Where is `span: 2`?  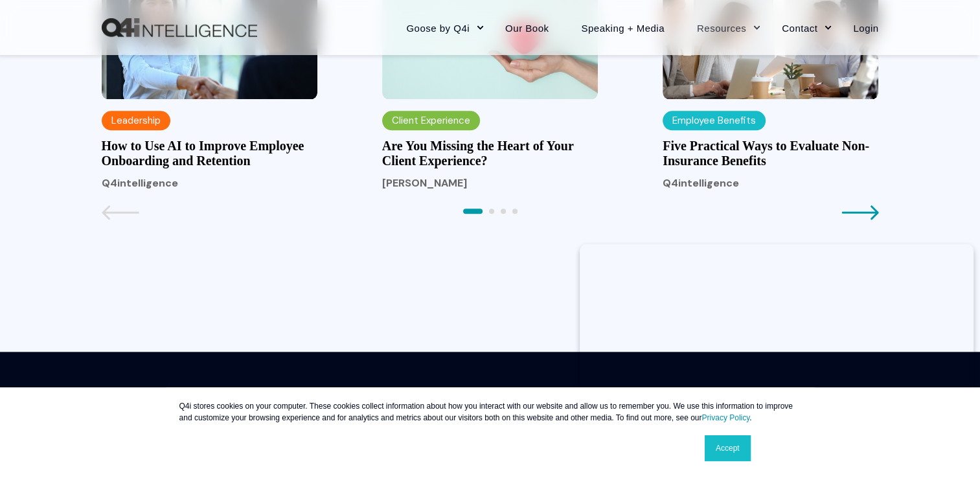 span: 2 is located at coordinates (491, 211).